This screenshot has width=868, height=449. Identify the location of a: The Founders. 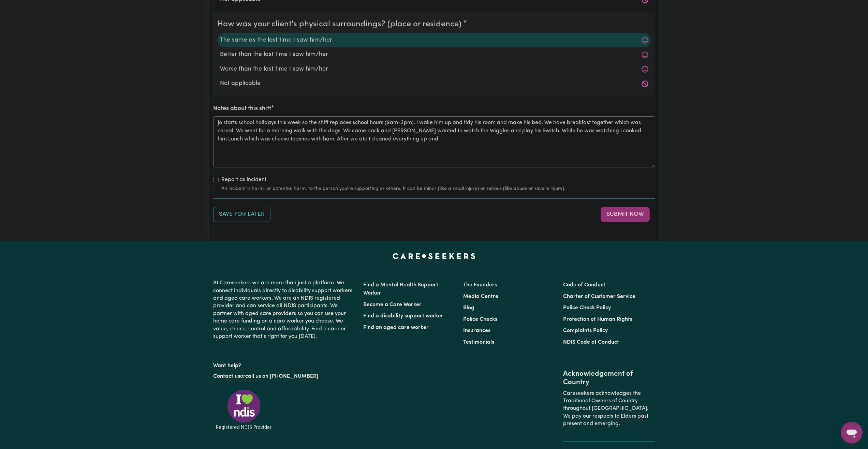
(480, 285).